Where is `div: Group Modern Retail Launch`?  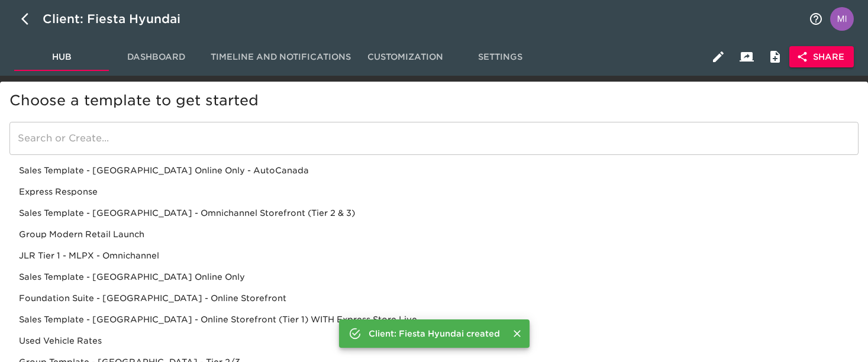
div: Group Modern Retail Launch is located at coordinates (434, 234).